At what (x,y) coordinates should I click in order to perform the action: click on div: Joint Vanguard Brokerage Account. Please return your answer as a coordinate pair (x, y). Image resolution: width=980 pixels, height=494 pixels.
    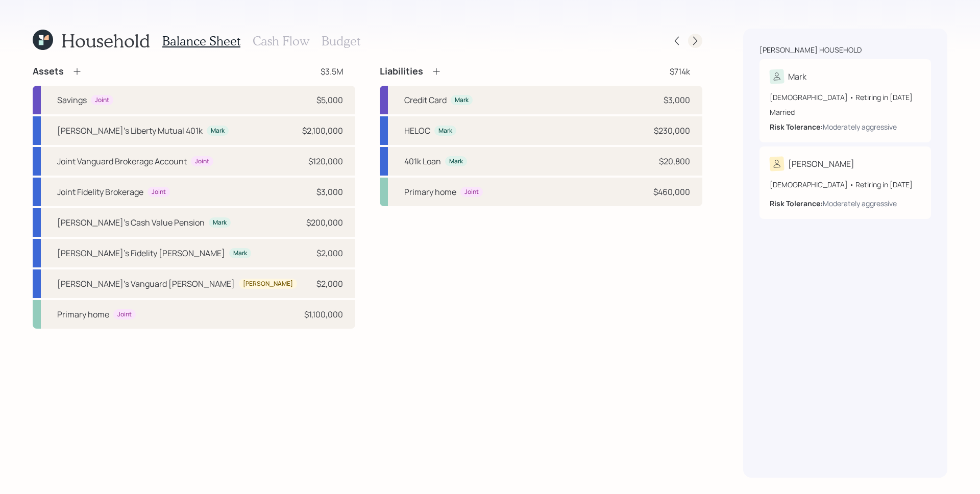
    Looking at the image, I should click on (122, 161).